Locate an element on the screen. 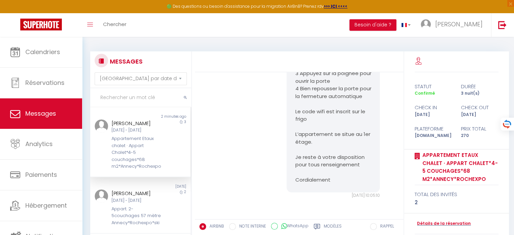 The width and height of the screenshot is (514, 235). div: statut is located at coordinates (433, 86).